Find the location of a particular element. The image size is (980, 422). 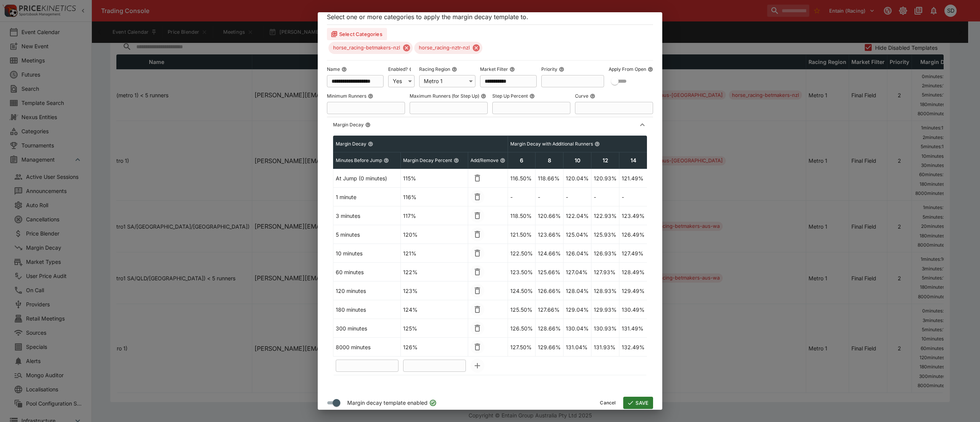

td: 125.93% is located at coordinates (605, 234).